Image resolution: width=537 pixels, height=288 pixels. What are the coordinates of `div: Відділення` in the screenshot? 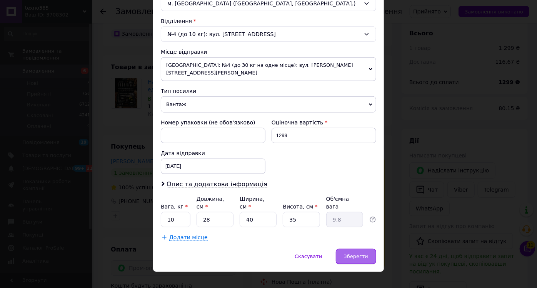 It's located at (268, 21).